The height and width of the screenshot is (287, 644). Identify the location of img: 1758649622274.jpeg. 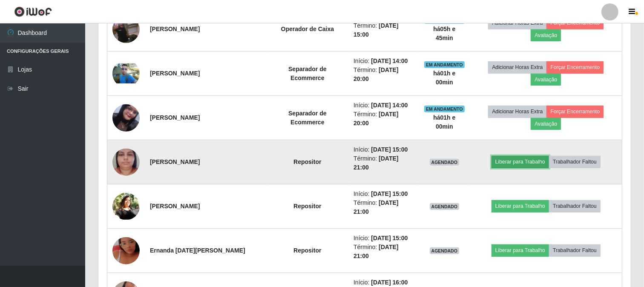
(126, 118).